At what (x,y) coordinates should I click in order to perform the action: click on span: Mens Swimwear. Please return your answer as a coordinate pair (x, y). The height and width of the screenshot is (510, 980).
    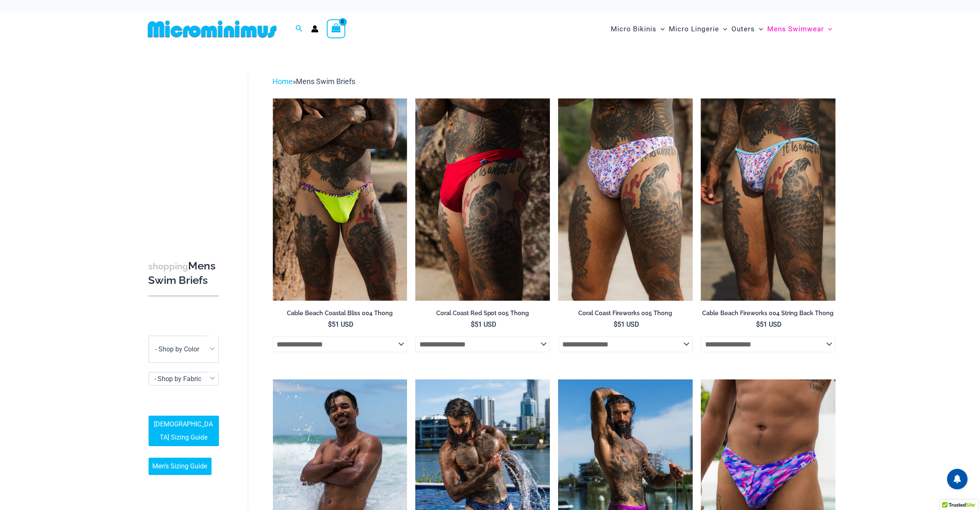
    Looking at the image, I should click on (796, 29).